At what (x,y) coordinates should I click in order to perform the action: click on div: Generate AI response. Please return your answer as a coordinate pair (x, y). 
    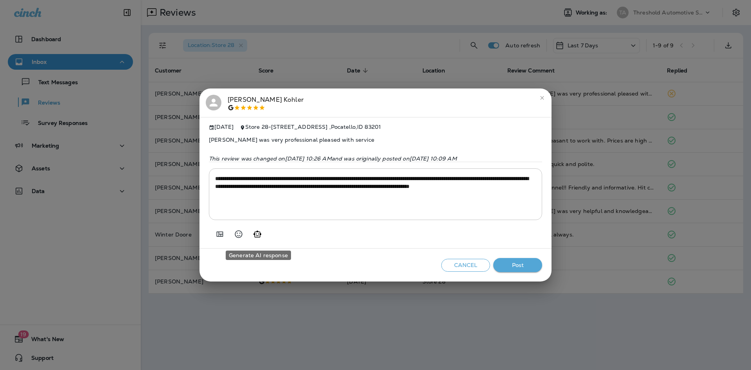
    Looking at the image, I should click on (258, 255).